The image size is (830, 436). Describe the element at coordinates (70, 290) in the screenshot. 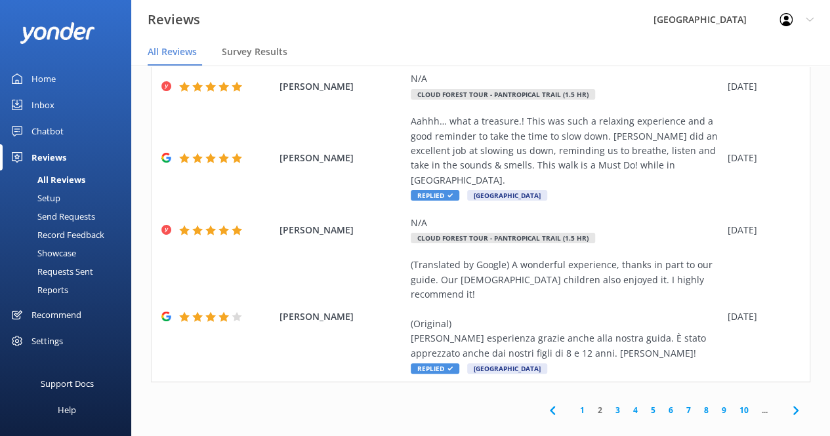

I see `a: Reports` at that location.